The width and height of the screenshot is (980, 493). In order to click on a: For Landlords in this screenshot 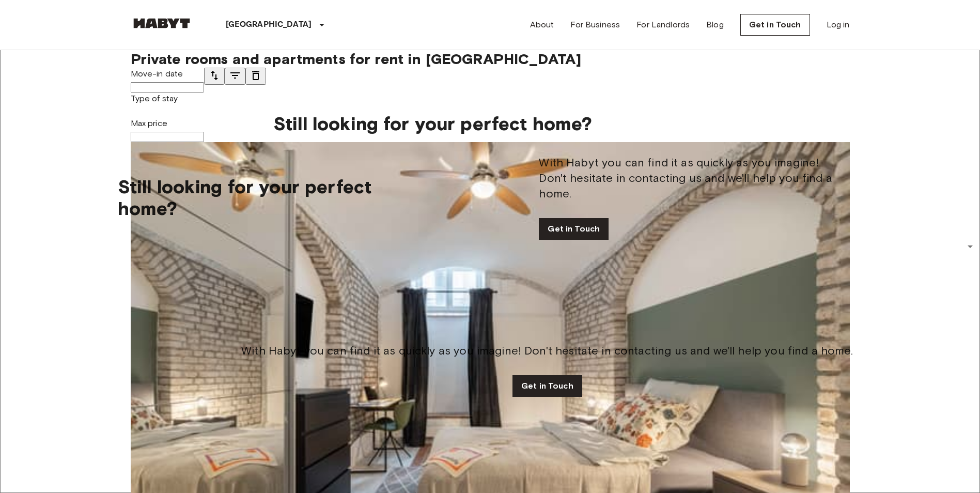, I will do `click(663, 24)`.